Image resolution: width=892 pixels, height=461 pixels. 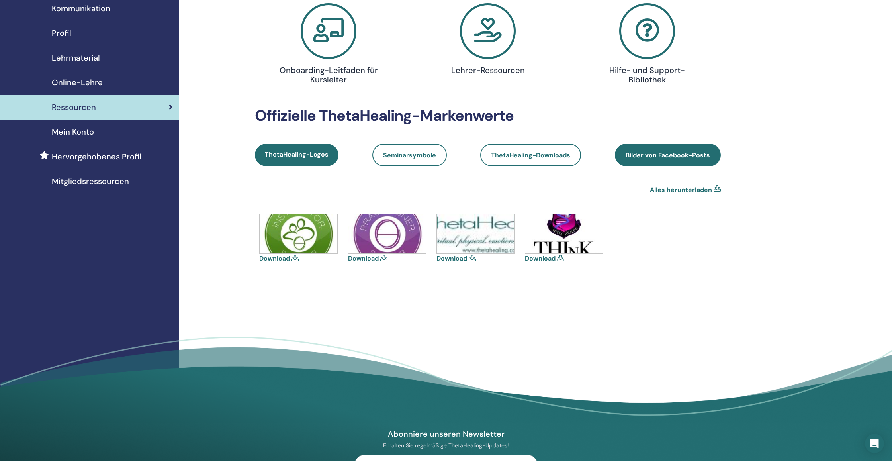 What do you see at coordinates (668, 155) in the screenshot?
I see `span: Bilder von Facebook-Posts` at bounding box center [668, 155].